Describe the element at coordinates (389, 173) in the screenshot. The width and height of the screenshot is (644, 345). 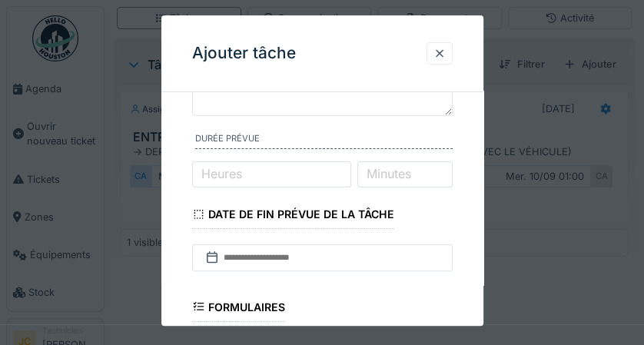
I see `label: Minutes` at that location.